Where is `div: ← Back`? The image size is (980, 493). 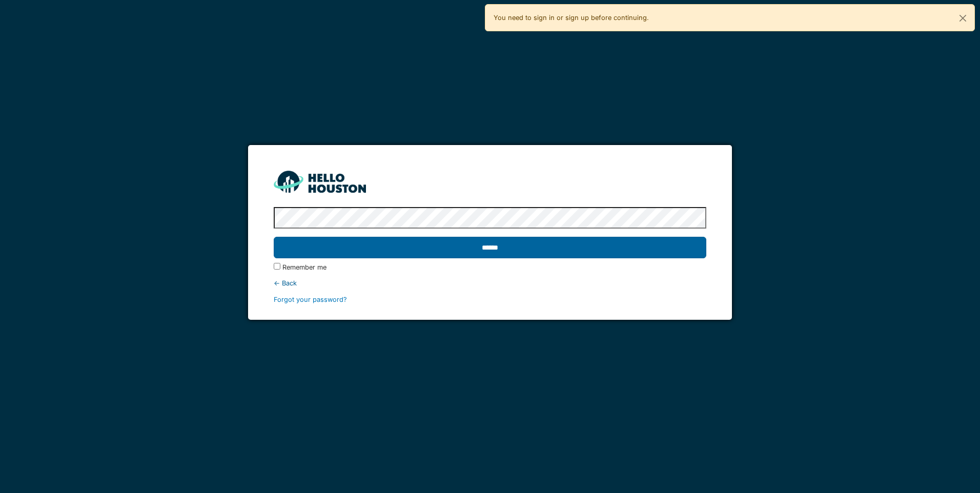
div: ← Back is located at coordinates (489, 283).